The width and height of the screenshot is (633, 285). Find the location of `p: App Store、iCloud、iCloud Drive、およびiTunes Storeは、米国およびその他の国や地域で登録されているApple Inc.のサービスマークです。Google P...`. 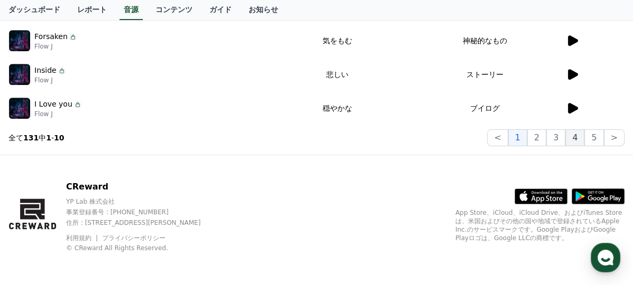

p: App Store、iCloud、iCloud Drive、およびiTunes Storeは、米国およびその他の国や地域で登録されているApple Inc.のサービスマークです。Google P... is located at coordinates (540, 226).